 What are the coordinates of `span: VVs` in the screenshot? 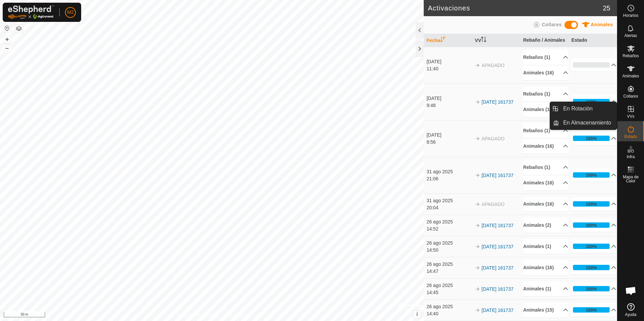 It's located at (631, 117).